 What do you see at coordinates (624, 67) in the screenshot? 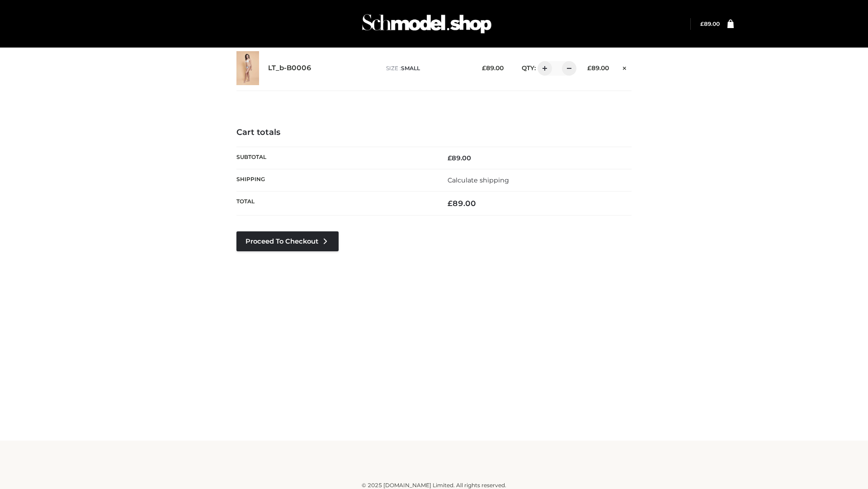
I see `a: Remove this item` at bounding box center [624, 67].